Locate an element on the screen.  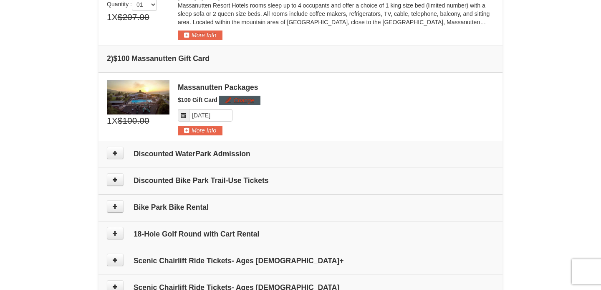
h4: Bike Park Bike Rental is located at coordinates (300, 207).